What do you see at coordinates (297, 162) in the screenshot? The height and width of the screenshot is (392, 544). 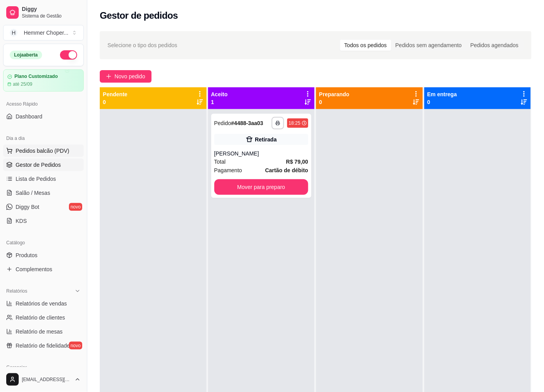 I see `strong: R$ 79,00` at bounding box center [297, 162].